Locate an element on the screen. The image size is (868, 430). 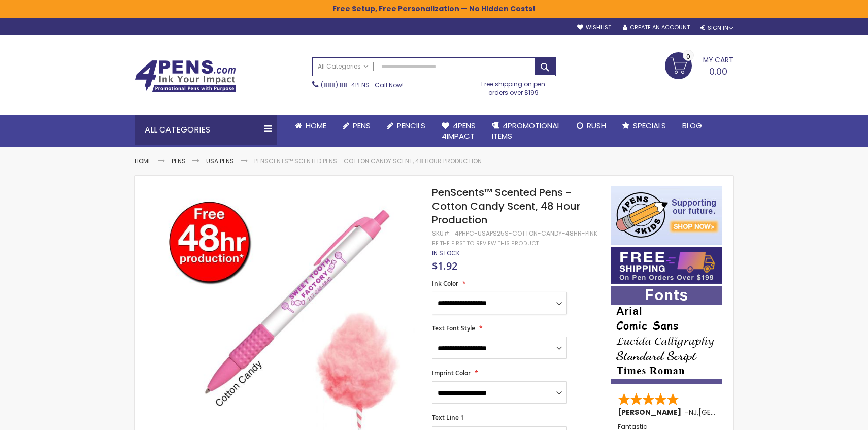
strong: SKU is located at coordinates (441, 233).